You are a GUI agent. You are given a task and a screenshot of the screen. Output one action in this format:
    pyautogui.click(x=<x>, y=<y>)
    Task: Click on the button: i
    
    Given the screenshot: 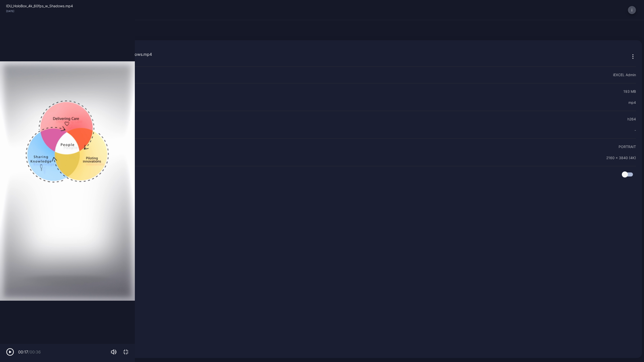 What is the action you would take?
    pyautogui.click(x=632, y=10)
    